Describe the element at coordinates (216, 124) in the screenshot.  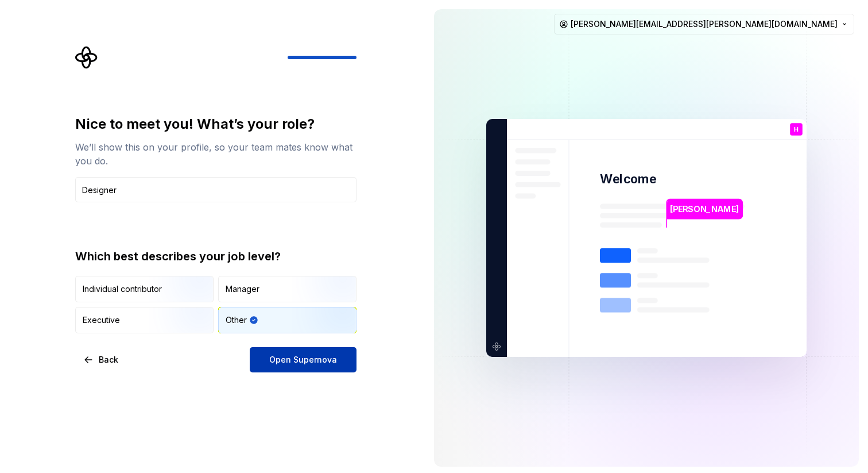
I see `div: Nice to meet you! What’s your role?` at that location.